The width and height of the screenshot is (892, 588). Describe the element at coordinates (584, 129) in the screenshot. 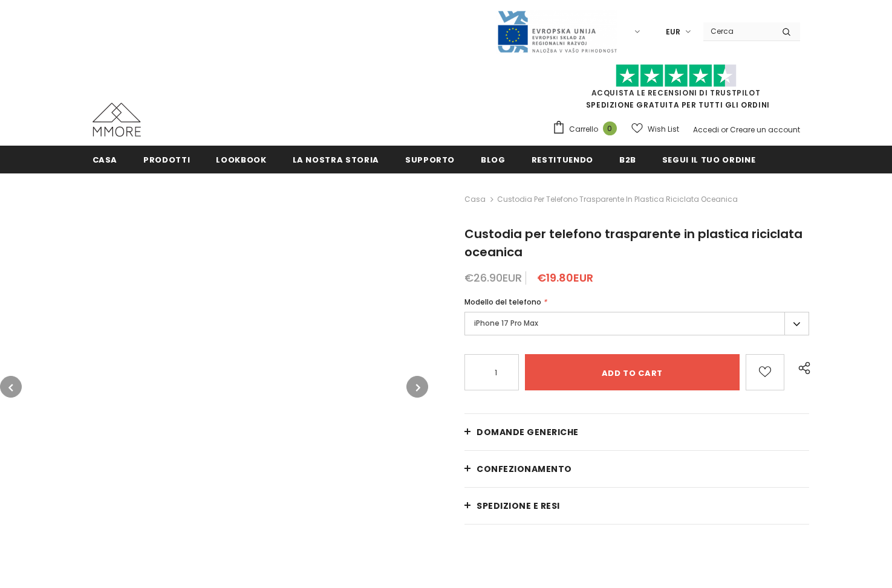

I see `span: Carrello` at that location.